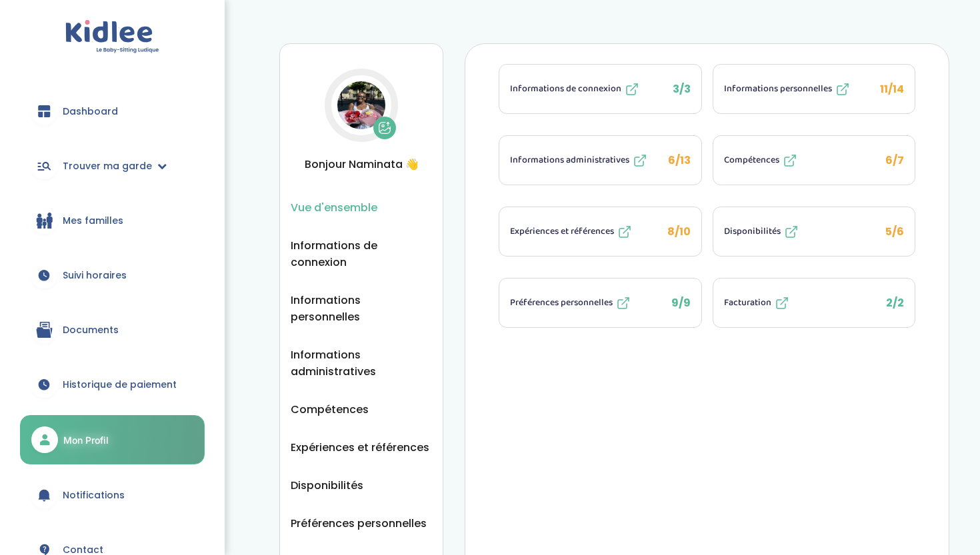 Image resolution: width=980 pixels, height=555 pixels. Describe the element at coordinates (600, 88) in the screenshot. I see `li: 3/3` at that location.